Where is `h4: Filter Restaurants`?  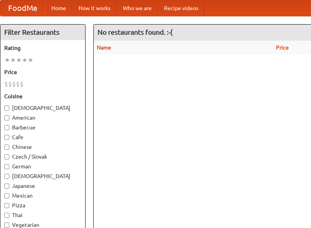 h4: Filter Restaurants is located at coordinates (43, 32).